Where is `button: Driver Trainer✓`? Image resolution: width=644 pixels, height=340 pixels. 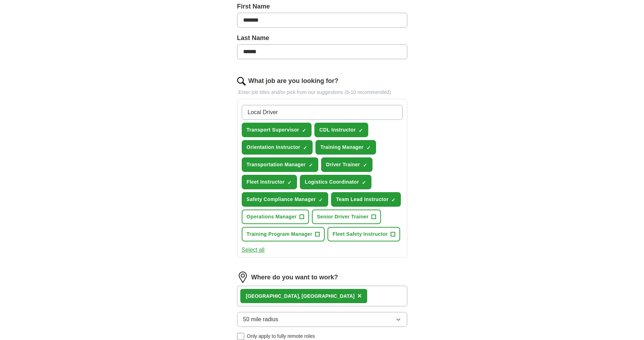 button: Driver Trainer✓ is located at coordinates (346, 165).